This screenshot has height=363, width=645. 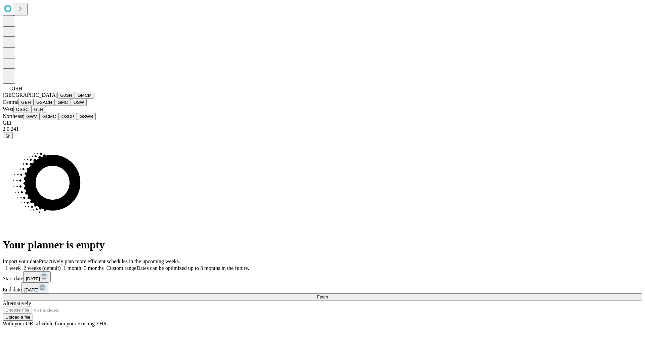 I want to click on span: 3 months, so click(x=94, y=268).